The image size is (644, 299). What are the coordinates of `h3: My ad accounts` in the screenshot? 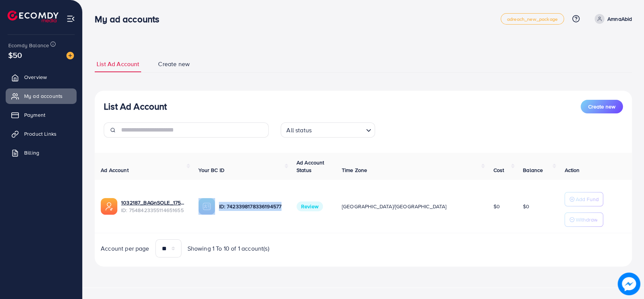 It's located at (129, 19).